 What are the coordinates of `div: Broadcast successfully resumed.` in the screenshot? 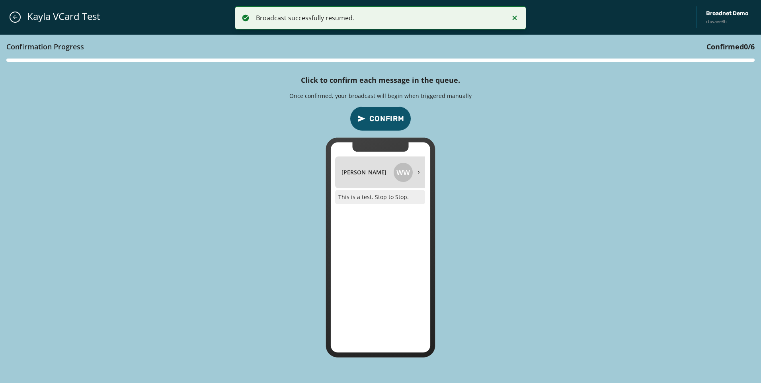 It's located at (379, 18).